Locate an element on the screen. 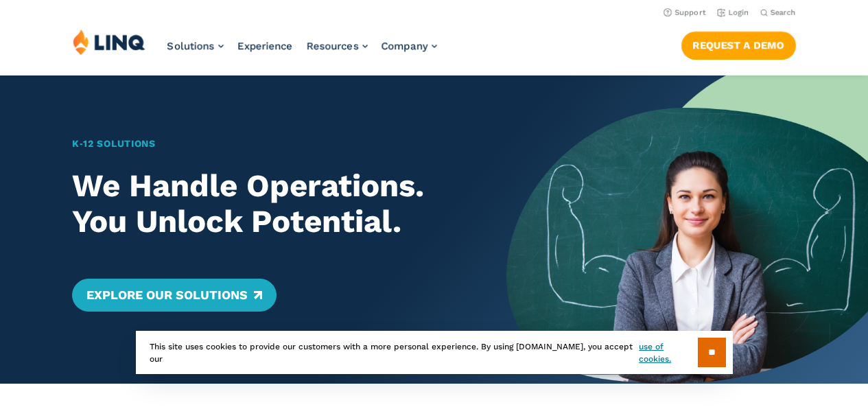 The width and height of the screenshot is (868, 407). a: Login is located at coordinates (733, 13).